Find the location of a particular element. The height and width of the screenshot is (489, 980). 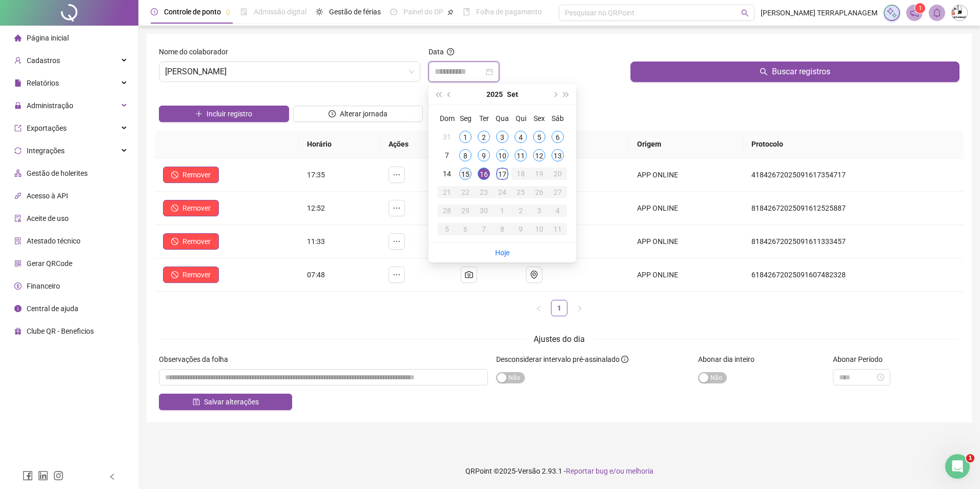

button: left is located at coordinates (539, 308).